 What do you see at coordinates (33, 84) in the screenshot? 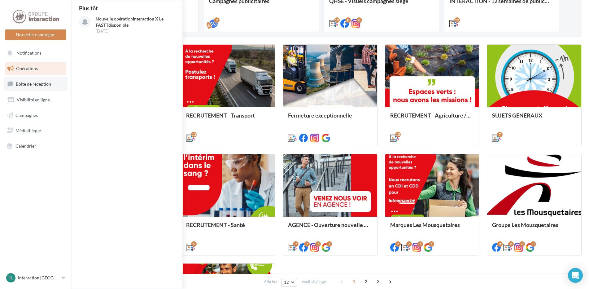
I see `span: Boîte de réception` at bounding box center [33, 84].